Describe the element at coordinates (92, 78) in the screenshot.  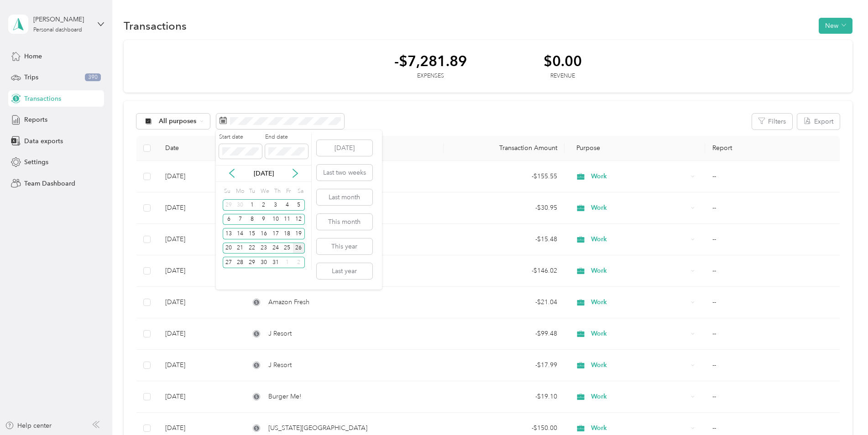
I see `span: 390` at that location.